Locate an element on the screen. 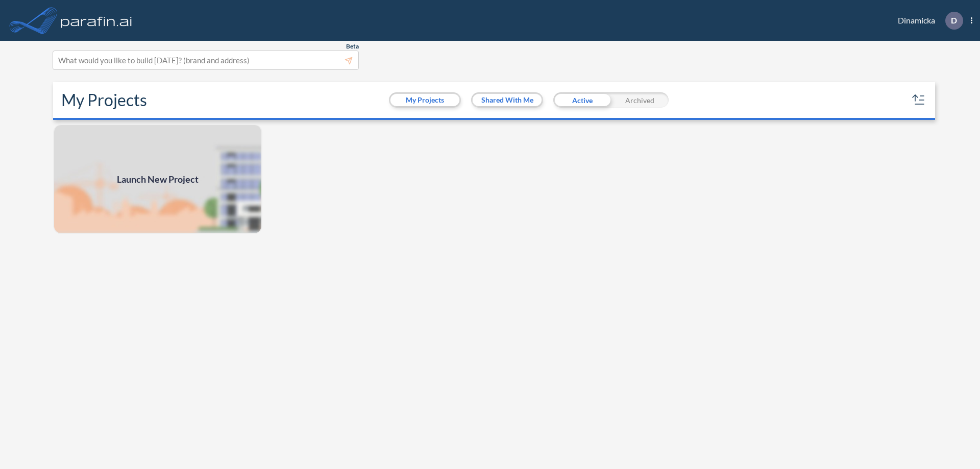  div: Active is located at coordinates (582, 100).